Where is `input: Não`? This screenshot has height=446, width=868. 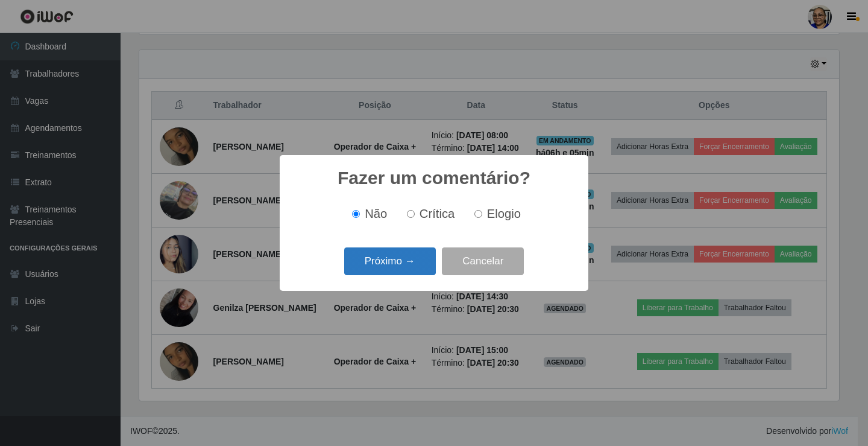 input: Não is located at coordinates (356, 214).